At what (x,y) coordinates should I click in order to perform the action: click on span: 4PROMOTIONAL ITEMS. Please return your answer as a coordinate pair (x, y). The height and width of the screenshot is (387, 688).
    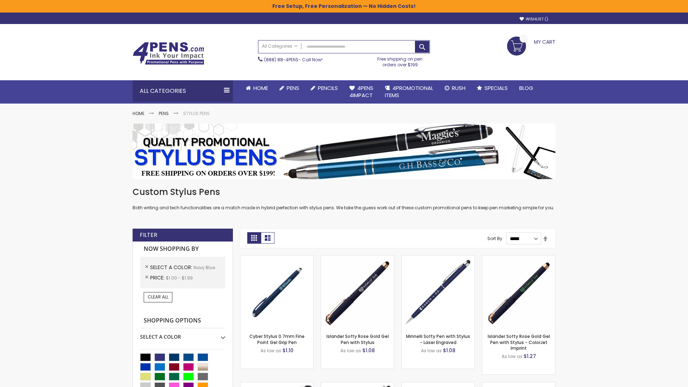
    Looking at the image, I should click on (409, 91).